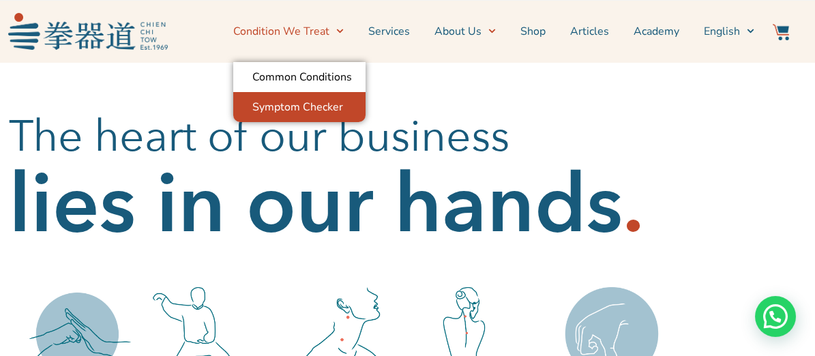 The image size is (815, 356). What do you see at coordinates (729, 31) in the screenshot?
I see `a: English` at bounding box center [729, 31].